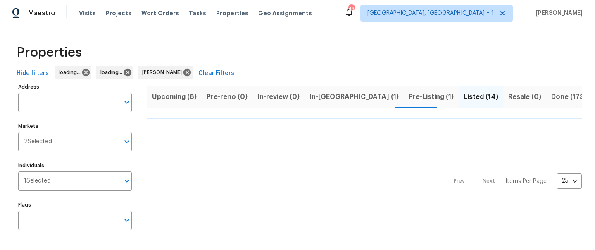 The image size is (595, 250). I want to click on span: Listed (14), so click(481, 97).